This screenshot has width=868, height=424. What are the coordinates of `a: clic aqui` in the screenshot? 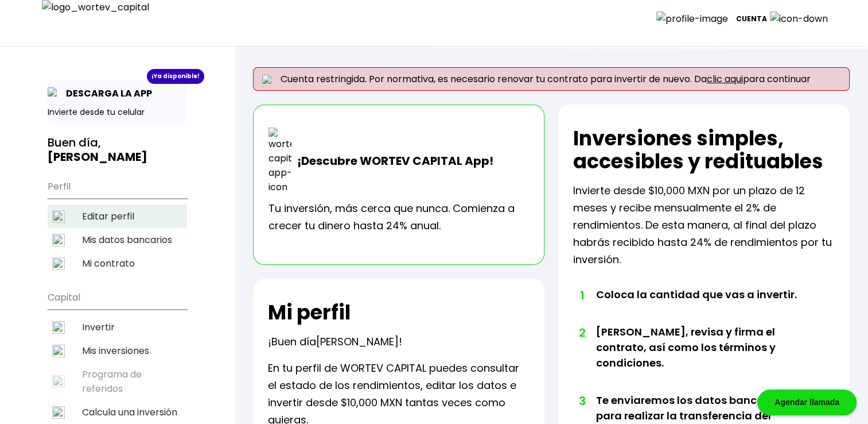 It's located at (724, 79).